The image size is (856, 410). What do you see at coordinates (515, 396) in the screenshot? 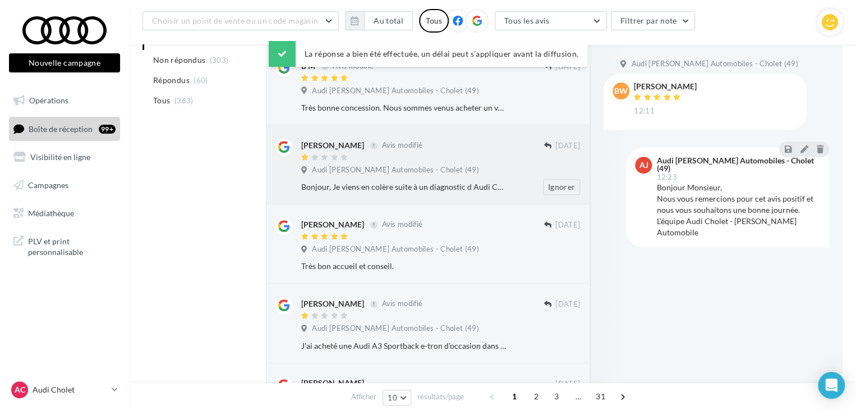
I see `span: 1` at bounding box center [515, 396].